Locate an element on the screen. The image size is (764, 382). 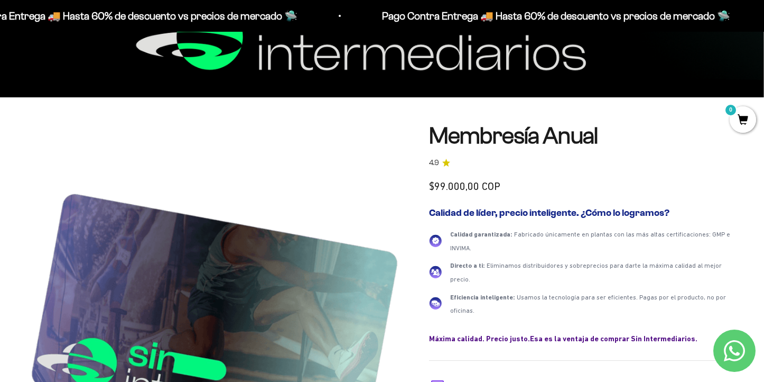
span: Fabricado únicamente en plantas con las más altas certificaciones: GMP e INVIMA. is located at coordinates (590, 241).